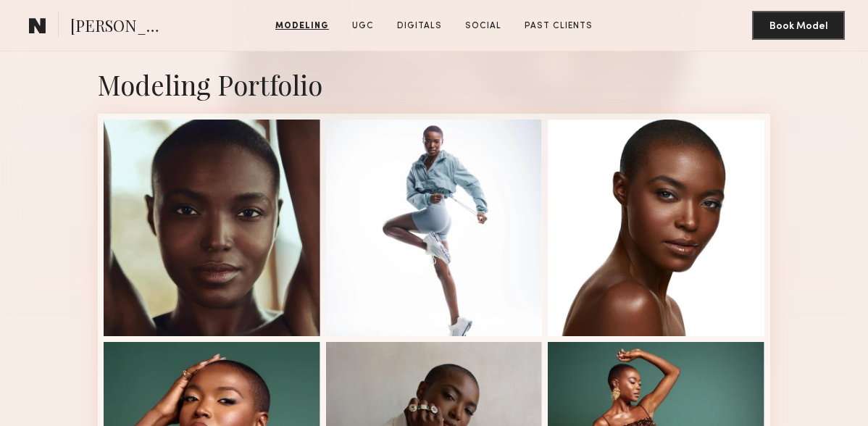 Image resolution: width=868 pixels, height=426 pixels. What do you see at coordinates (483, 26) in the screenshot?
I see `a: Social` at bounding box center [483, 26].